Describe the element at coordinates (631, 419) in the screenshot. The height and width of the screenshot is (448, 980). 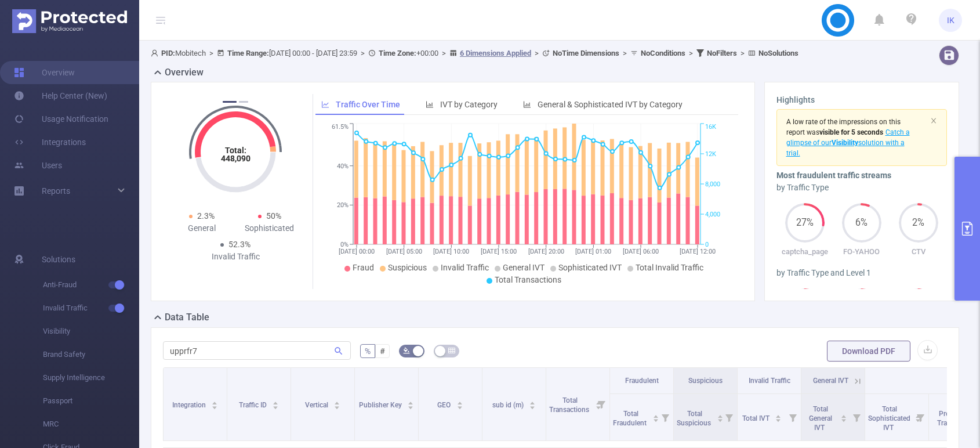
I see `span: Total Fraudulent` at that location.